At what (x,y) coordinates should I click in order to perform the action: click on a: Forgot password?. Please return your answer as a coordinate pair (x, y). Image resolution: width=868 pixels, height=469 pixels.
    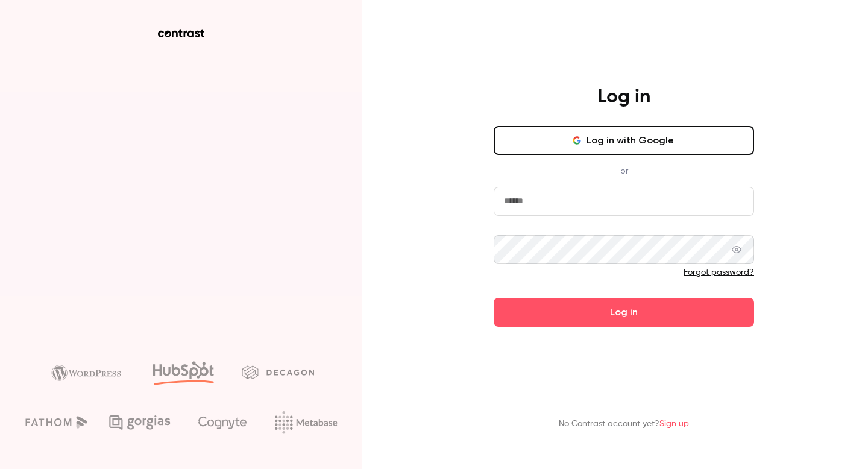
    Looking at the image, I should click on (718, 273).